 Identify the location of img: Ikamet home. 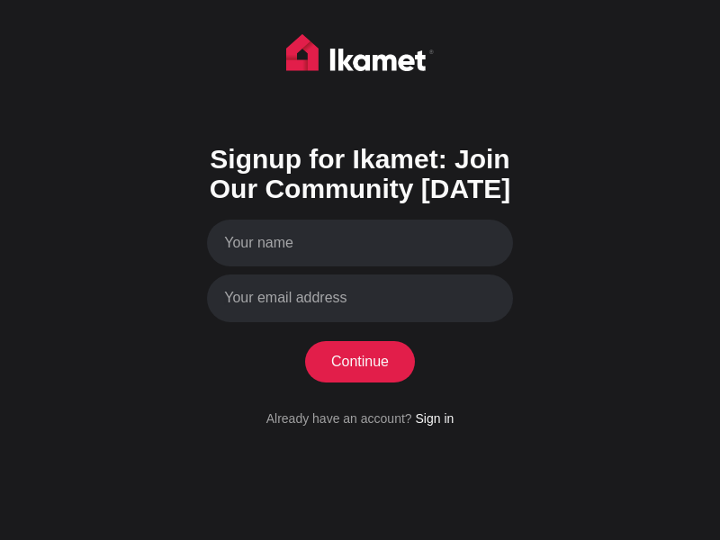
(360, 57).